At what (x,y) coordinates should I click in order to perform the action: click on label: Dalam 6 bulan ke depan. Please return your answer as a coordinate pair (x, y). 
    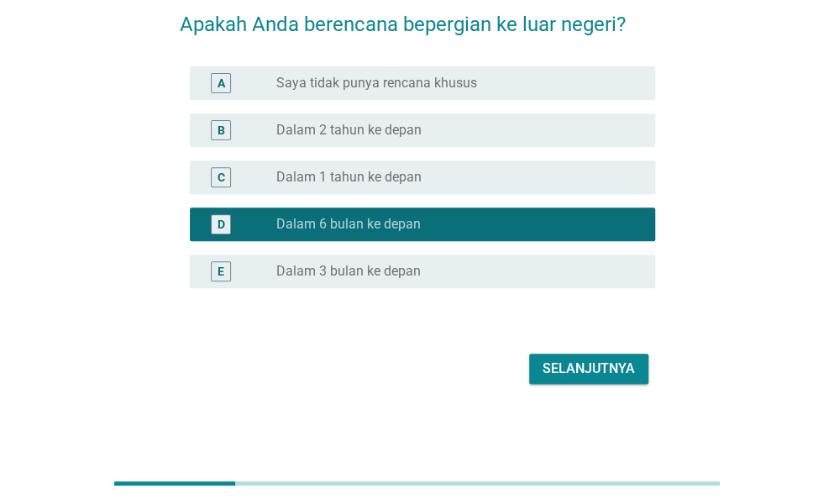
    Looking at the image, I should click on (349, 225).